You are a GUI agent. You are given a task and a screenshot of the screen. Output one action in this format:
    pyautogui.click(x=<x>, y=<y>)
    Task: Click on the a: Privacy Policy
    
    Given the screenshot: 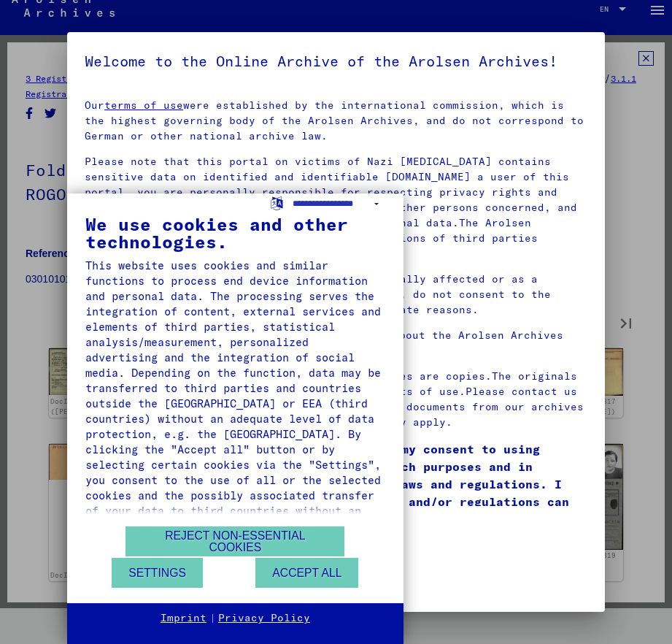 What is the action you would take?
    pyautogui.click(x=264, y=619)
    